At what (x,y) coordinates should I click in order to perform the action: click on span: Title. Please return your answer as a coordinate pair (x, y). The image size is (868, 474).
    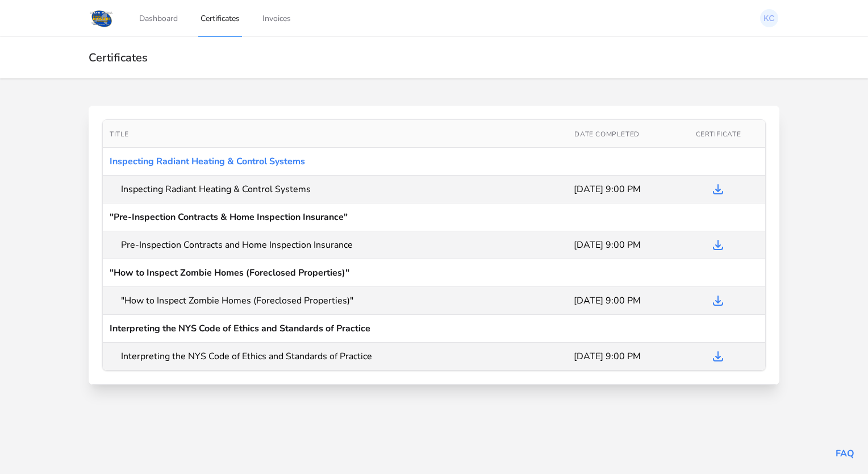
    Looking at the image, I should click on (120, 134).